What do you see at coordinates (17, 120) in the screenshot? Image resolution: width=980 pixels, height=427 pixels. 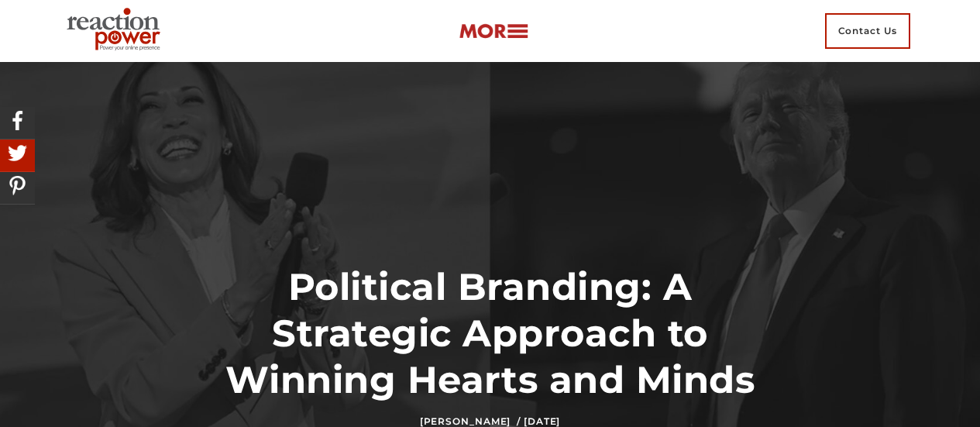 I see `img: Share On Facebook` at bounding box center [17, 120].